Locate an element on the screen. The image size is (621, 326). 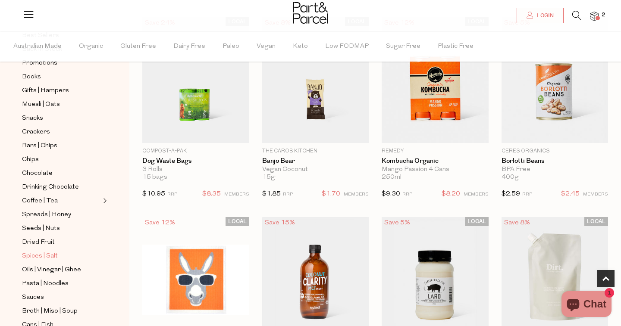
span: $9.30 is located at coordinates (391, 194).